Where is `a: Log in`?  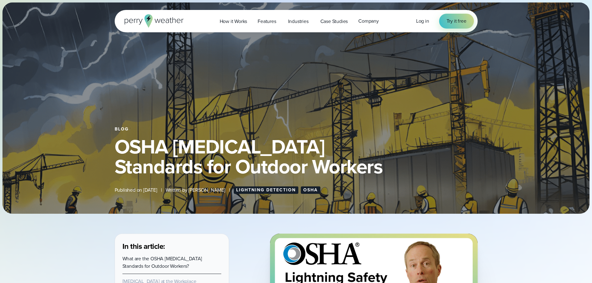
a: Log in is located at coordinates (423, 21).